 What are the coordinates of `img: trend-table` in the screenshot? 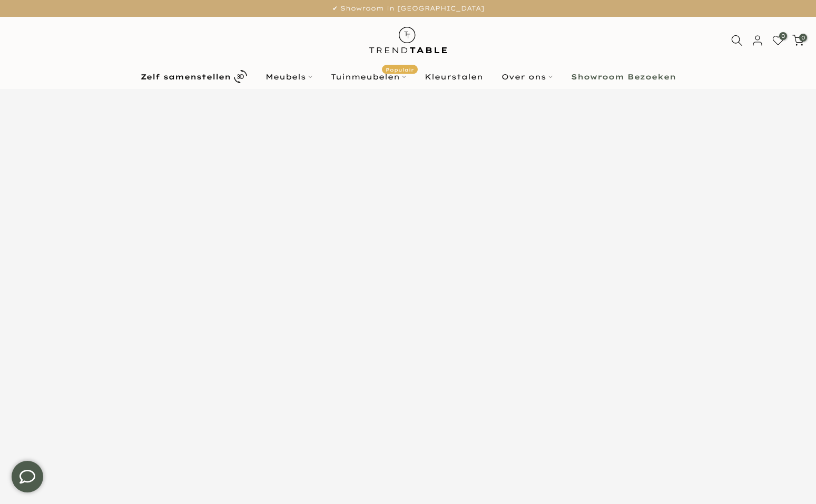 It's located at (408, 40).